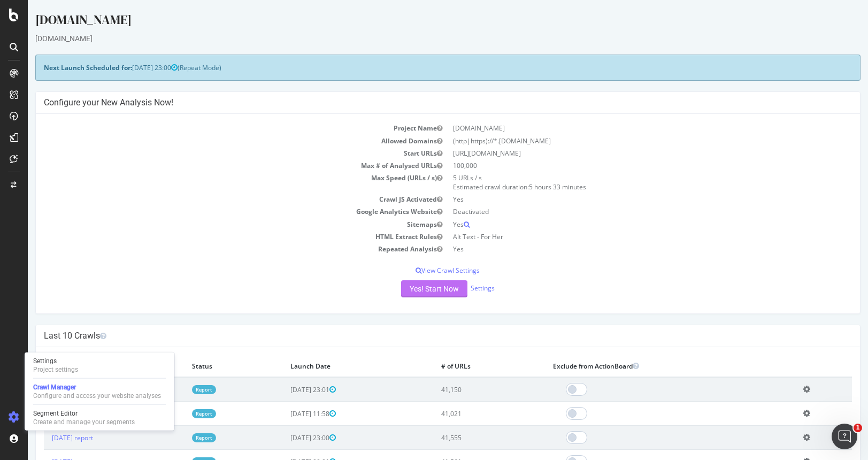 The height and width of the screenshot is (460, 868). I want to click on p: View Crawl Settings, so click(420, 270).